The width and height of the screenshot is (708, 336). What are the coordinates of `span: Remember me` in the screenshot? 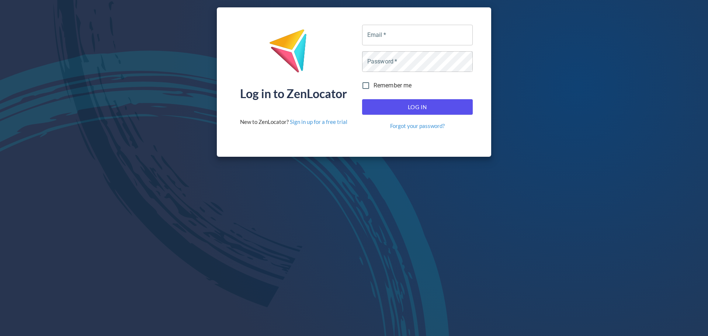 It's located at (393, 86).